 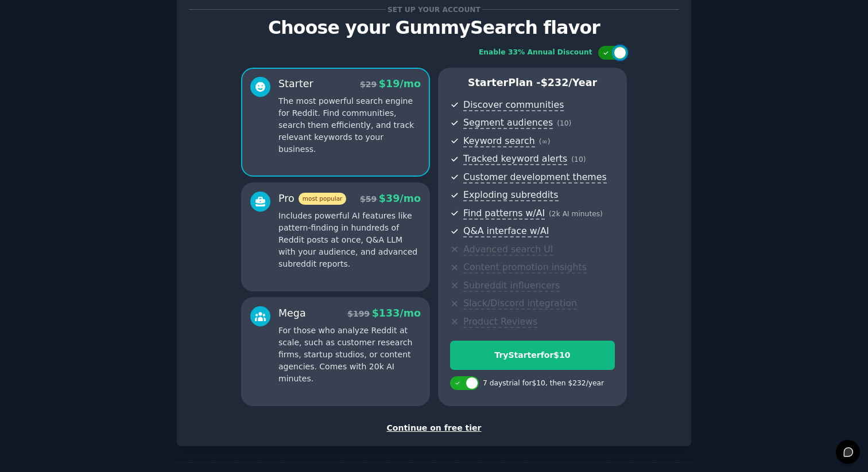 What do you see at coordinates (499, 141) in the screenshot?
I see `span: Keyword search` at bounding box center [499, 141].